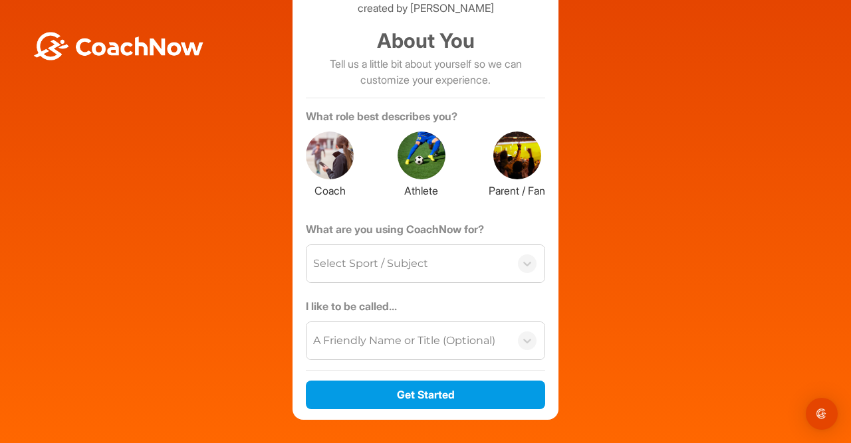  What do you see at coordinates (426, 395) in the screenshot?
I see `button: Get Started` at bounding box center [426, 395].